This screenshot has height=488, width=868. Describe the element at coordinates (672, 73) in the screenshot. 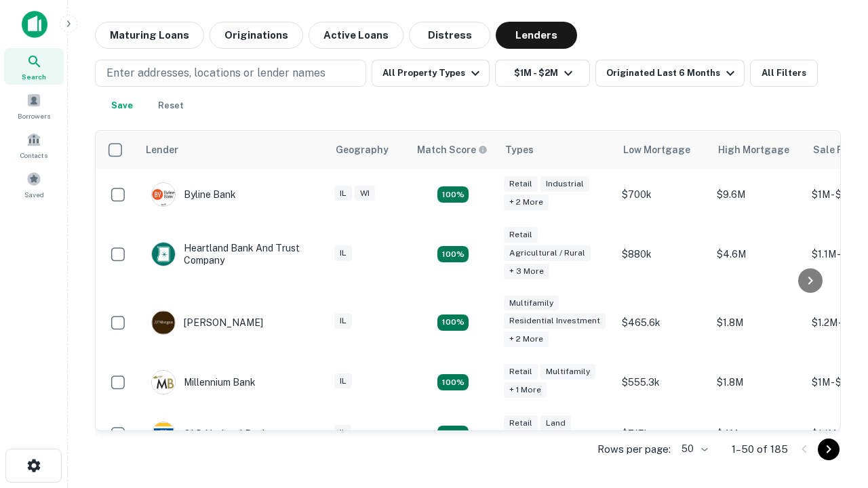

I see `div: Originated Last 6 Months` at that location.